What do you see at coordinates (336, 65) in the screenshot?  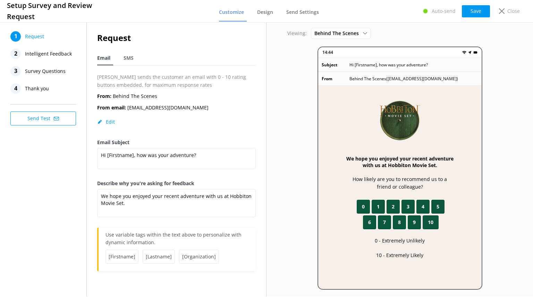 I see `p: Subject` at bounding box center [336, 65].